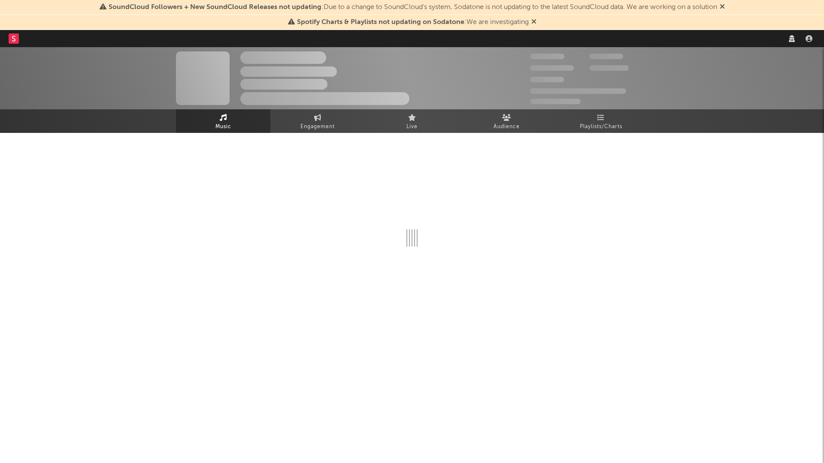 The image size is (824, 463). What do you see at coordinates (552, 68) in the screenshot?
I see `span: 50.000.000` at bounding box center [552, 68].